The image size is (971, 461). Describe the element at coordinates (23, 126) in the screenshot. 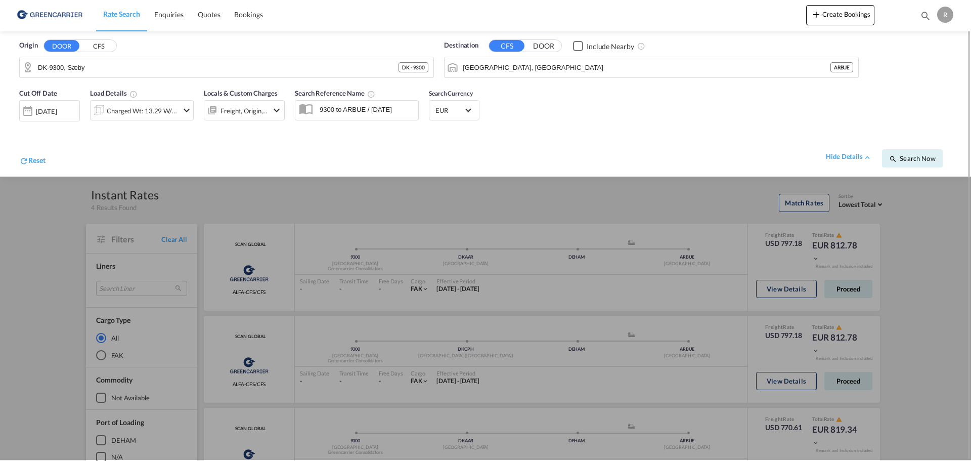

I see `md-datepicker: Select` at that location.